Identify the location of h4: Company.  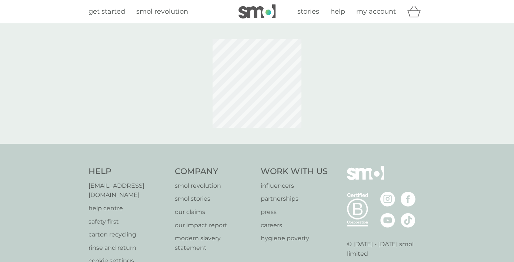
(214, 172).